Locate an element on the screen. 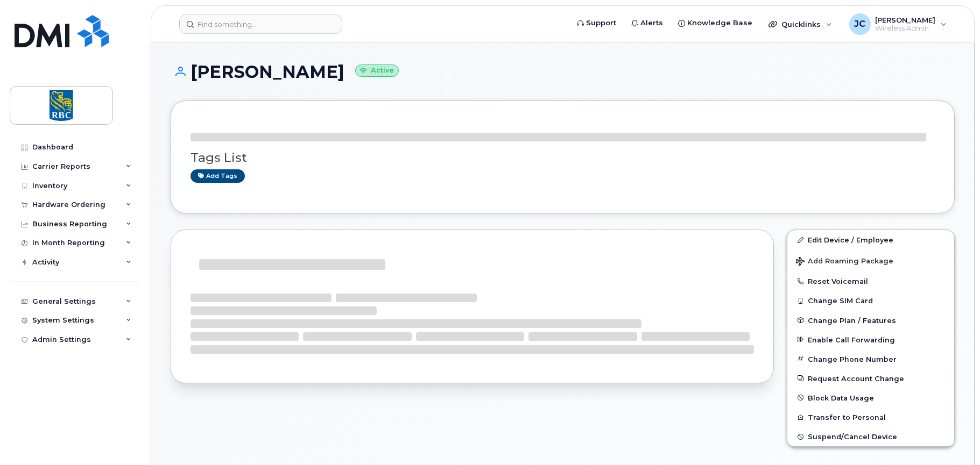 This screenshot has width=980, height=465. h3: Tags List is located at coordinates (563, 158).